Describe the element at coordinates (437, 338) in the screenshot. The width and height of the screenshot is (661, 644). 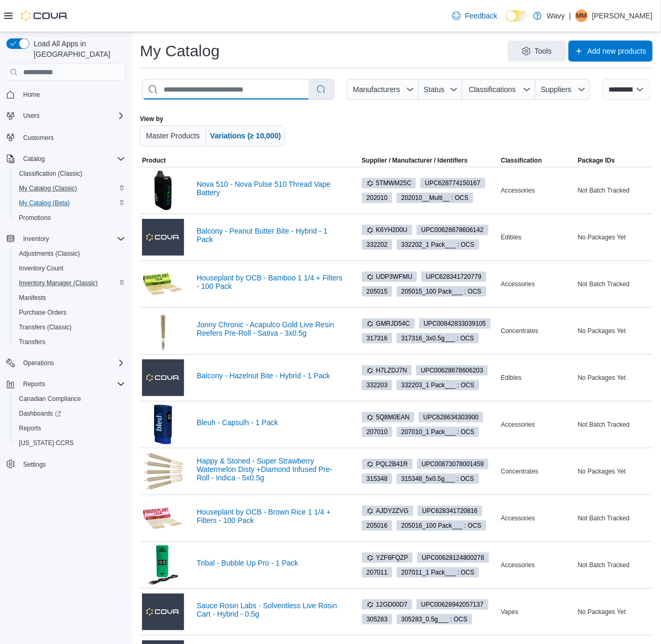
I see `span: 317316_3x0.5g___ : OCS` at that location.